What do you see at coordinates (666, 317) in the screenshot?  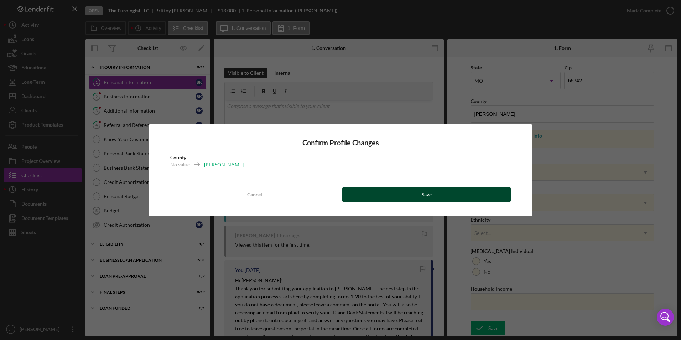 I see `div: Open Intercom Messenger` at bounding box center [666, 317].